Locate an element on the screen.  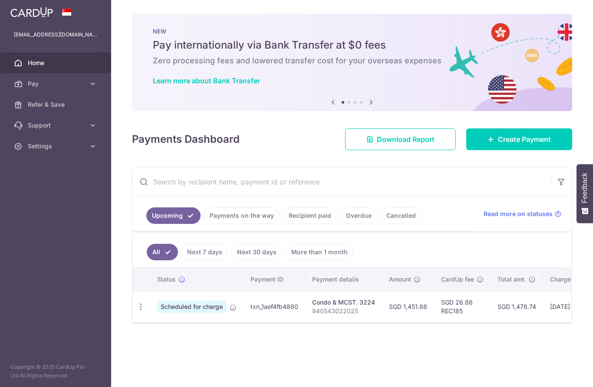
a: Upcoming is located at coordinates (173, 216).